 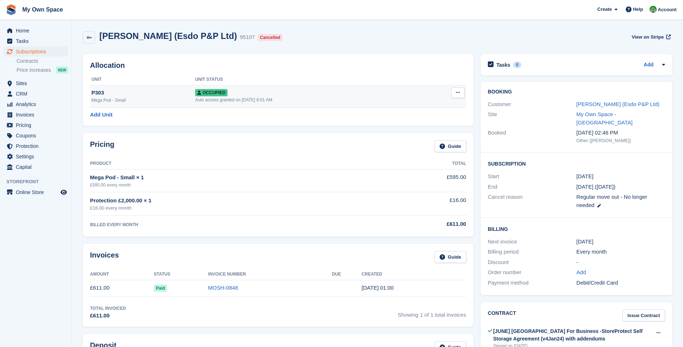 I want to click on div: P303, so click(x=143, y=93).